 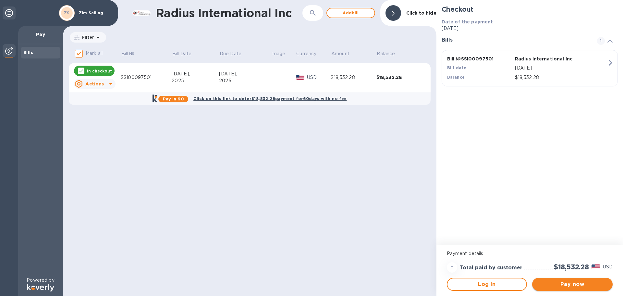 I want to click on h2: Checkout, so click(x=530, y=9).